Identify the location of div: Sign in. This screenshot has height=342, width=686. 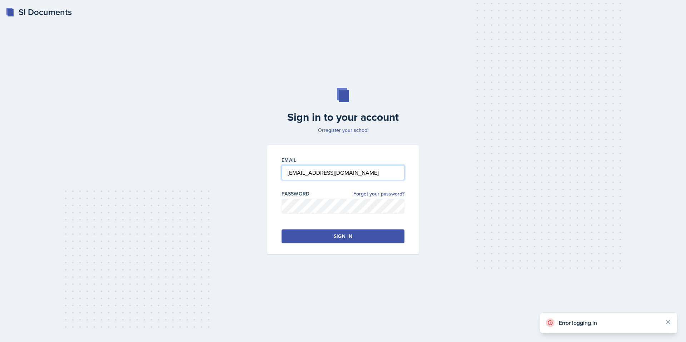
(343, 236).